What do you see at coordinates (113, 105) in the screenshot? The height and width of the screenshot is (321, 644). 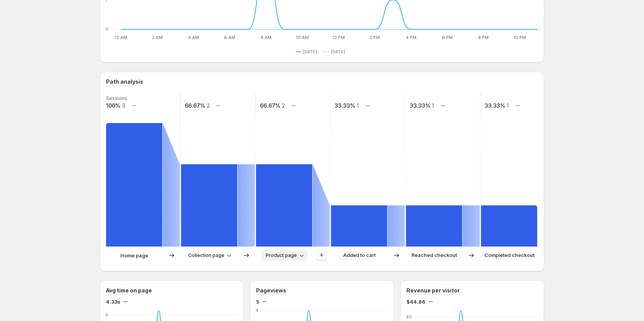 I see `text: 100%` at bounding box center [113, 105].